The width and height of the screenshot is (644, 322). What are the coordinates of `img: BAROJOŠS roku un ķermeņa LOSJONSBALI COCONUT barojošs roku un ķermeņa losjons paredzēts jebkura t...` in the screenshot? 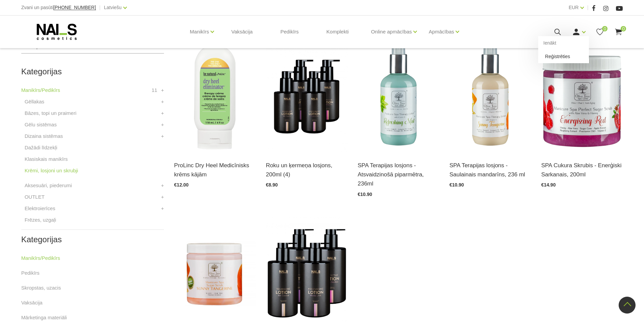 It's located at (307, 96).